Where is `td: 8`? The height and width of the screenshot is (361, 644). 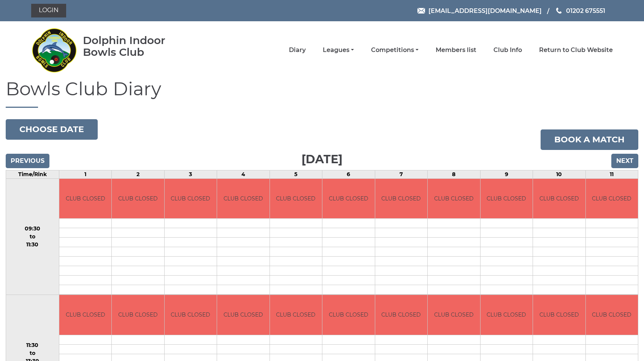
td: 8 is located at coordinates (454, 174).